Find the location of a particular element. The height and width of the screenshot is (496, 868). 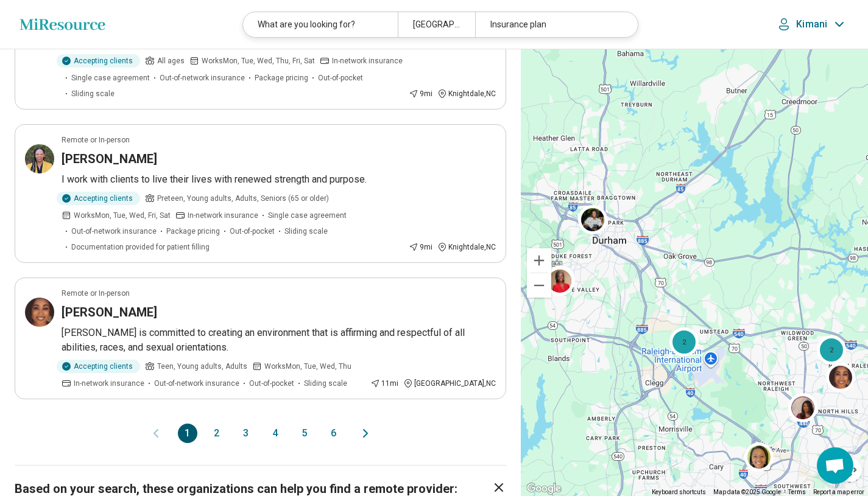

button: Next page is located at coordinates (365, 434).